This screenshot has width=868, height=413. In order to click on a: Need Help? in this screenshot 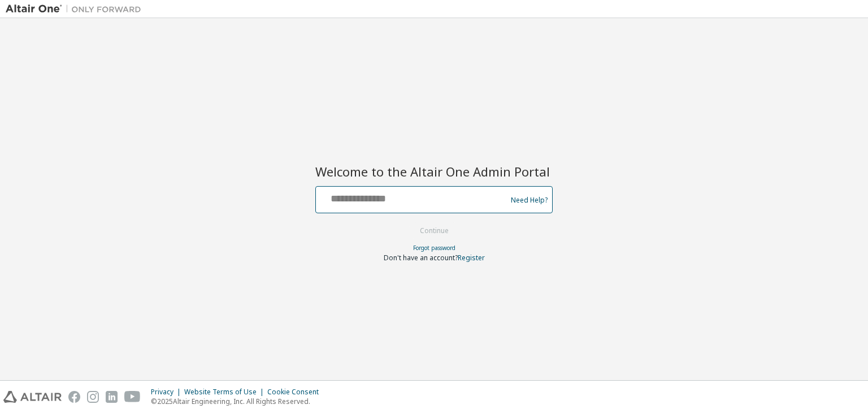, I will do `click(529, 200)`.